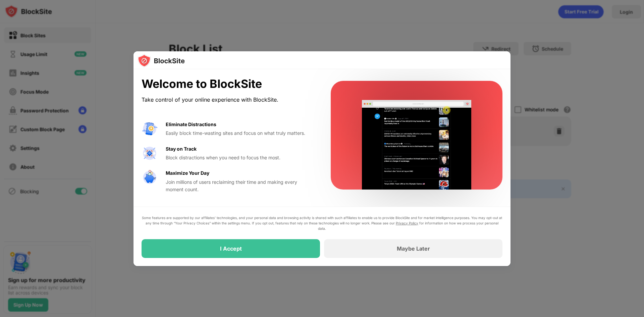 The width and height of the screenshot is (644, 317). I want to click on img: value-focus.svg, so click(150, 153).